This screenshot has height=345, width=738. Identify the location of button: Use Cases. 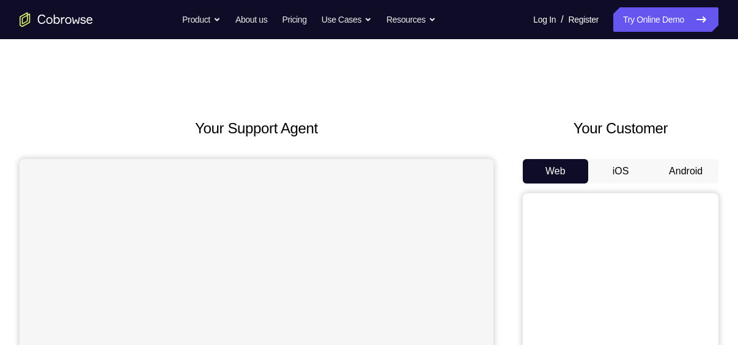
(347, 20).